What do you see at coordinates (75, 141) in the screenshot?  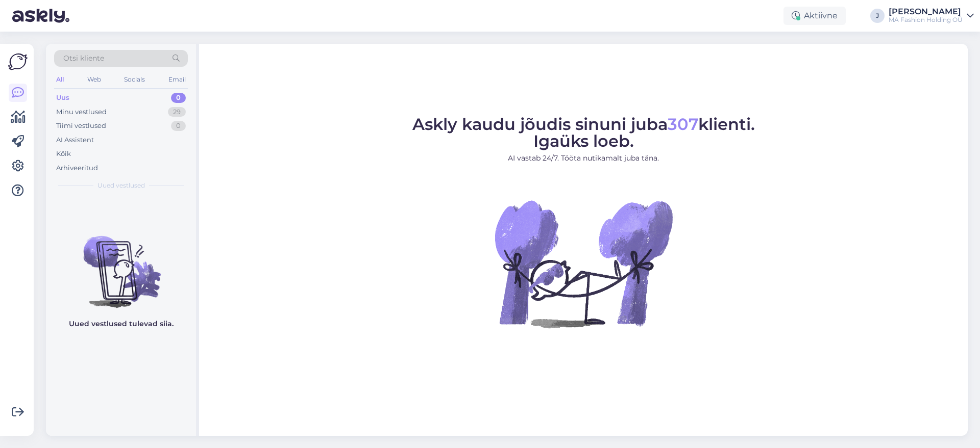 I see `div: AI Assistent` at bounding box center [75, 141].